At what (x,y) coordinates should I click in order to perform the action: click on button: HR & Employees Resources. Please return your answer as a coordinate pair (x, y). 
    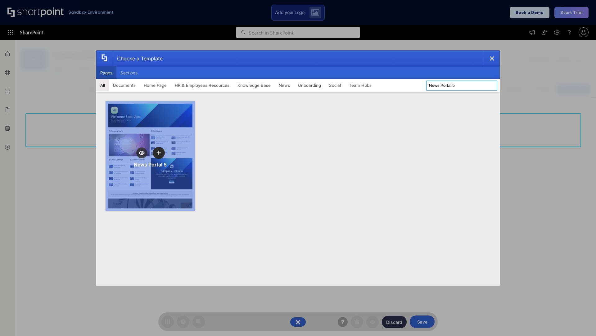
    Looking at the image, I should click on (202, 85).